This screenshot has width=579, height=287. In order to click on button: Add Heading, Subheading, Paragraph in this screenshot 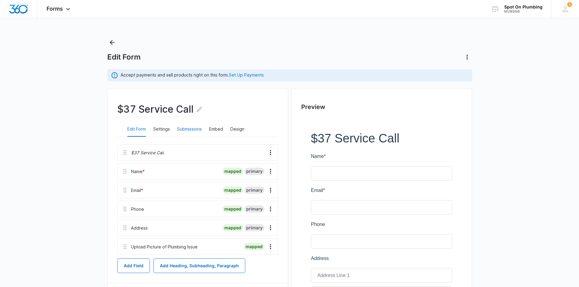, I will do `click(199, 266)`.